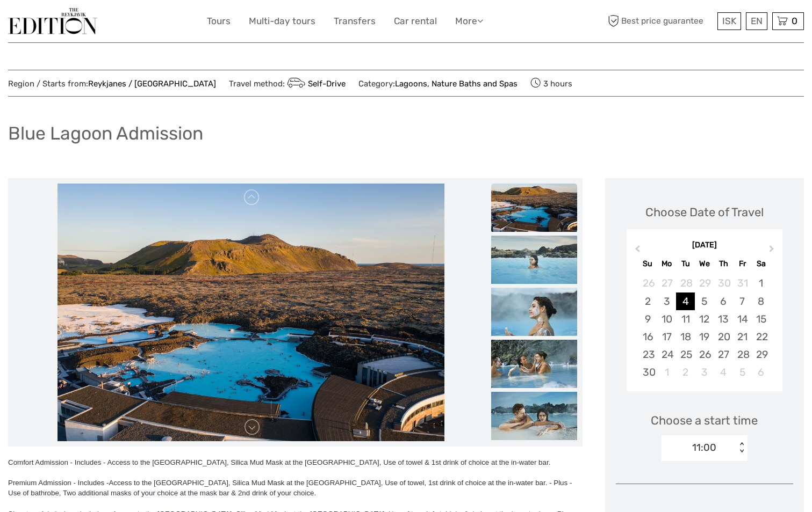 The width and height of the screenshot is (812, 512). Describe the element at coordinates (794, 21) in the screenshot. I see `span: 0` at that location.